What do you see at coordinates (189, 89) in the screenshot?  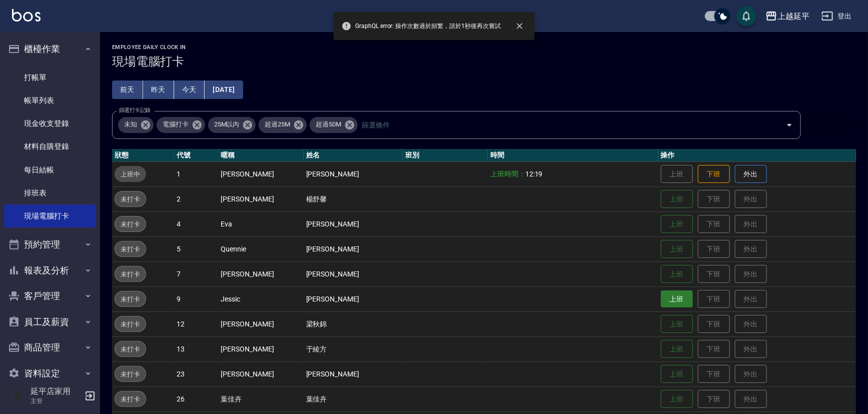 I see `button: 今天` at bounding box center [189, 89].